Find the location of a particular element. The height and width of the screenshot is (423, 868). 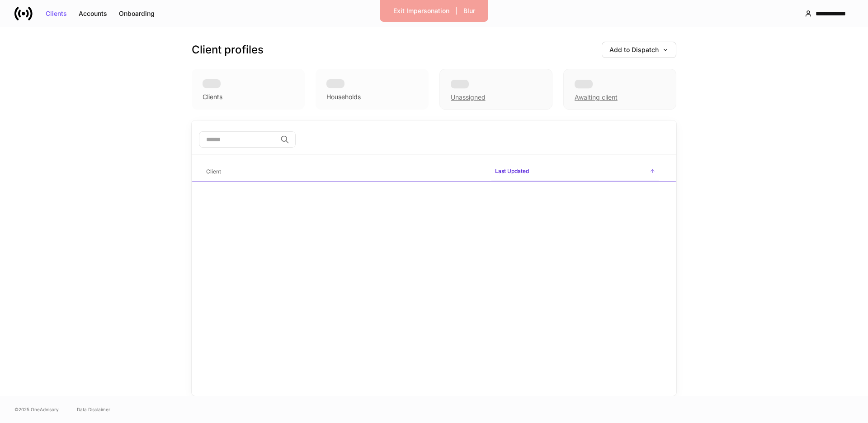

button: Clients is located at coordinates (56, 13).